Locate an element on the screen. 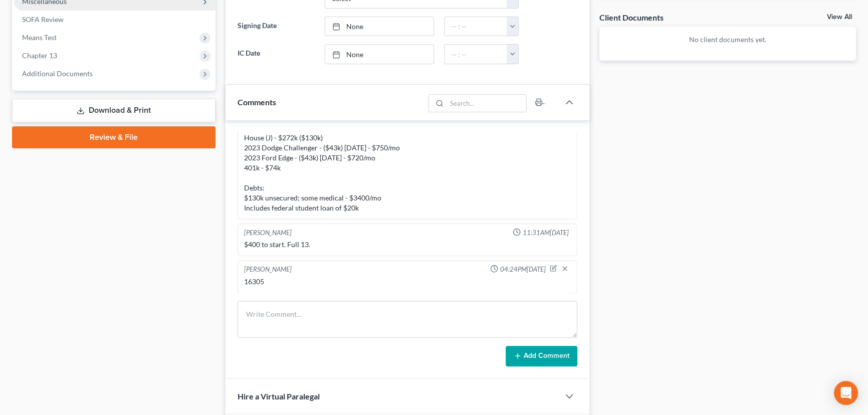 Image resolution: width=868 pixels, height=415 pixels. div: 16305 is located at coordinates (408, 282).